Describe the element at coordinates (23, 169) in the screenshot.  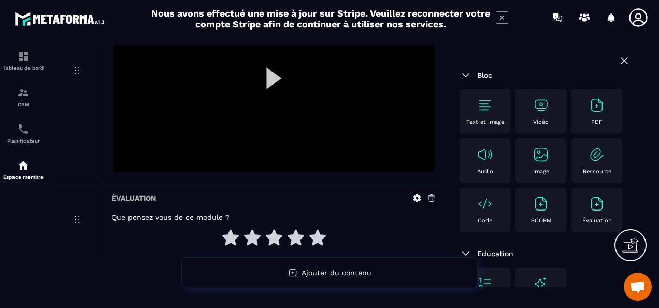
I see `a: automationsautomationsEspace membre` at that location.